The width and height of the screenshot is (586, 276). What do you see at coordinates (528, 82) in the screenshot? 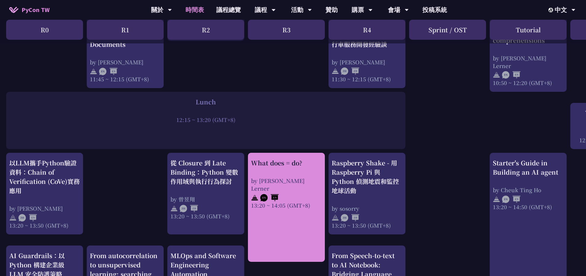
I see `div: 10:50 ~ 12:20 (GMT+8)` at bounding box center [528, 82].